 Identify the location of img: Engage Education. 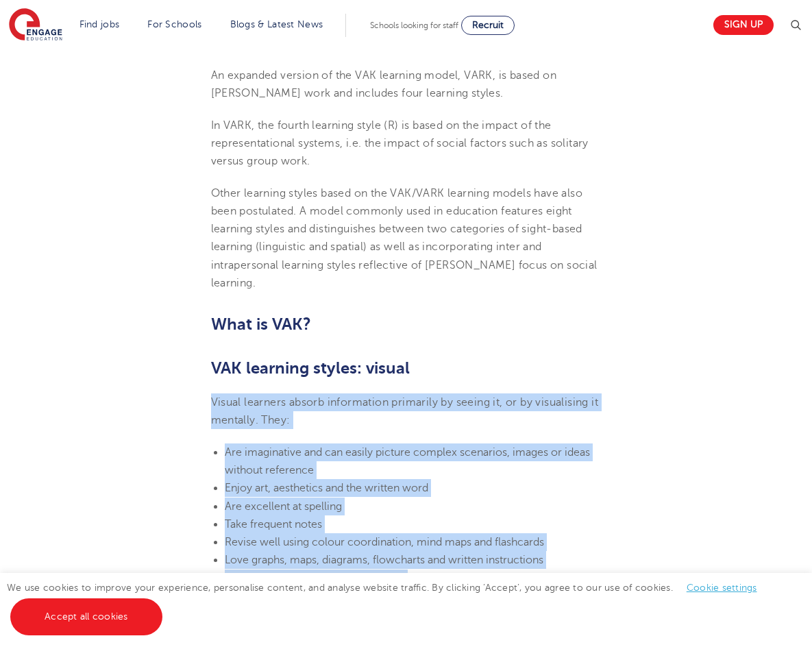
(36, 26).